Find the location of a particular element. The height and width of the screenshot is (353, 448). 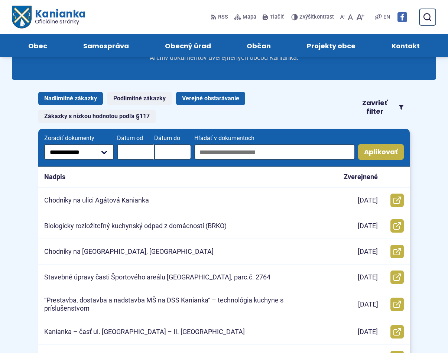

p: Nadpis is located at coordinates (55, 177).